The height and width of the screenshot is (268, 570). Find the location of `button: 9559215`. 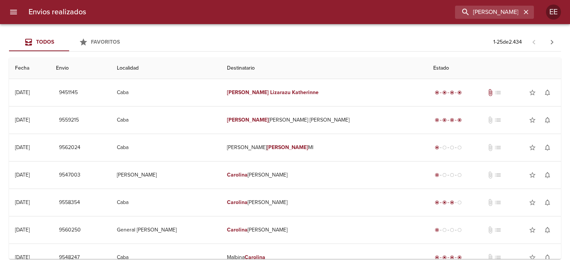

button: 9559215 is located at coordinates (69, 120).